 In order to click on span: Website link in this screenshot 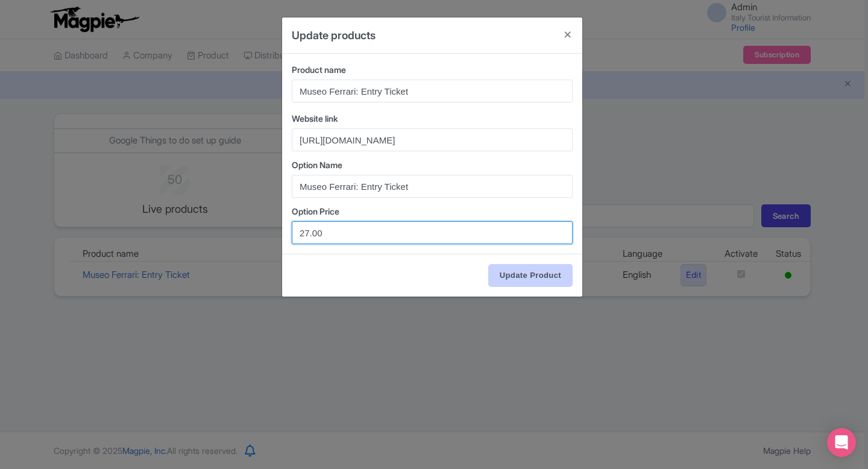, I will do `click(315, 118)`.